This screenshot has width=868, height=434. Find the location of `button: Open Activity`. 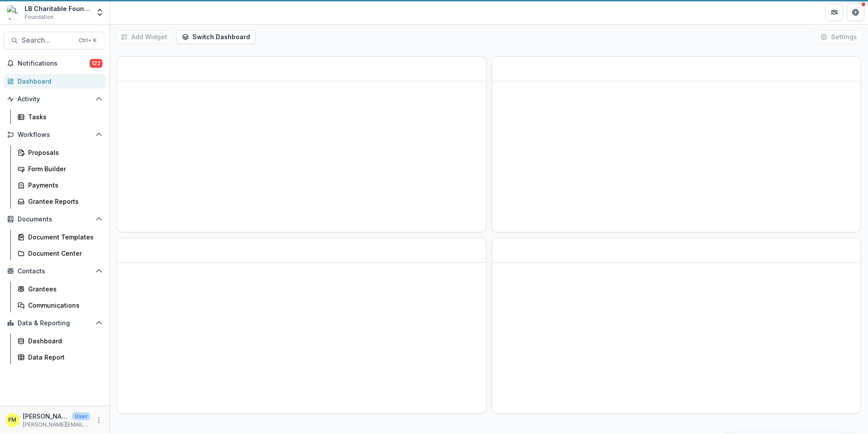

button: Open Activity is located at coordinates (55, 99).